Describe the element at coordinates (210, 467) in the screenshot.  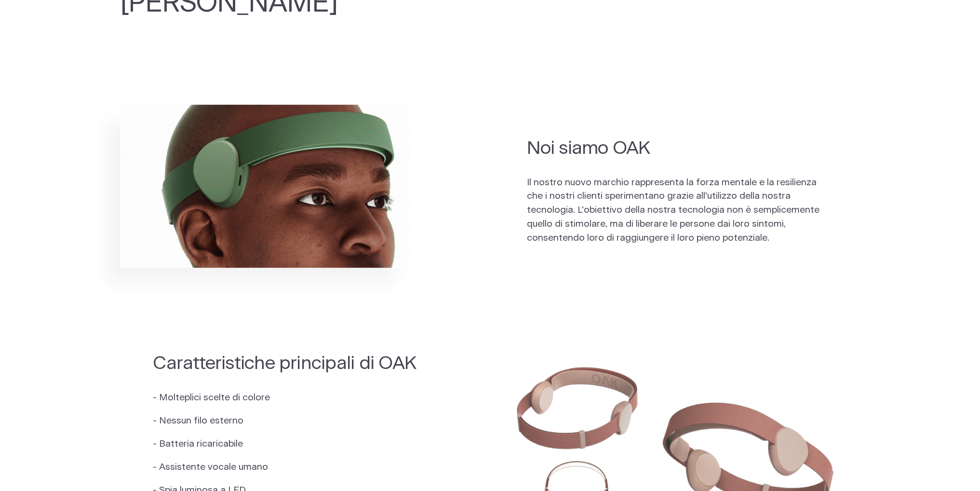
I see `font: - Assistente vocale umano` at that location.